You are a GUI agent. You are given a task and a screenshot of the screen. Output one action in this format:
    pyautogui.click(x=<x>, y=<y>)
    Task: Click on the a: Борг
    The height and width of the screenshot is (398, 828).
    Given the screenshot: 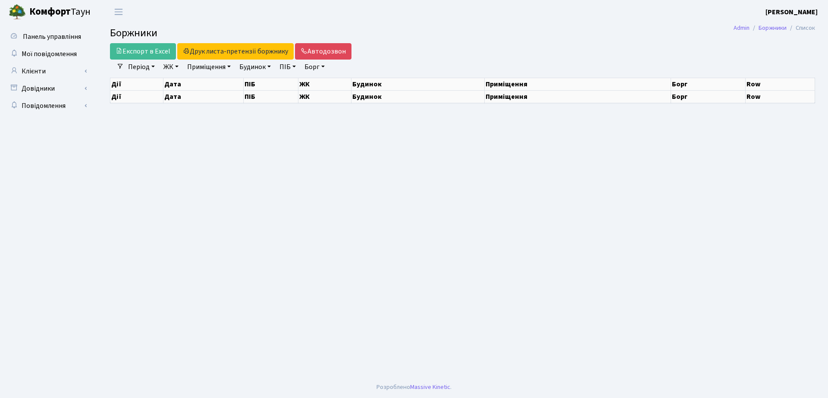 What is the action you would take?
    pyautogui.click(x=314, y=67)
    